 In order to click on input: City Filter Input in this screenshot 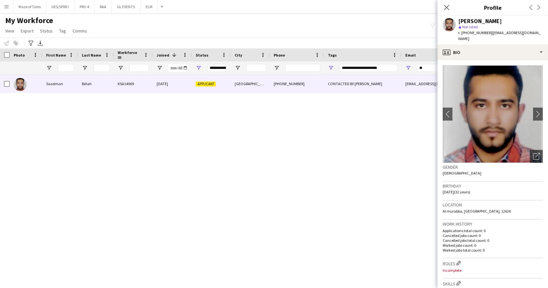, I will do `click(256, 68)`.